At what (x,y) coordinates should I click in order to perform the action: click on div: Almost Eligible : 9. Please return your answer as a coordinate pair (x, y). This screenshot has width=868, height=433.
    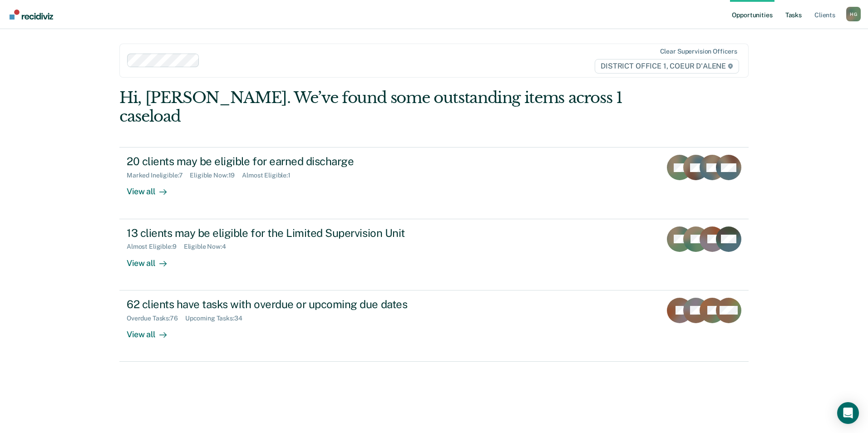
    Looking at the image, I should click on (155, 246).